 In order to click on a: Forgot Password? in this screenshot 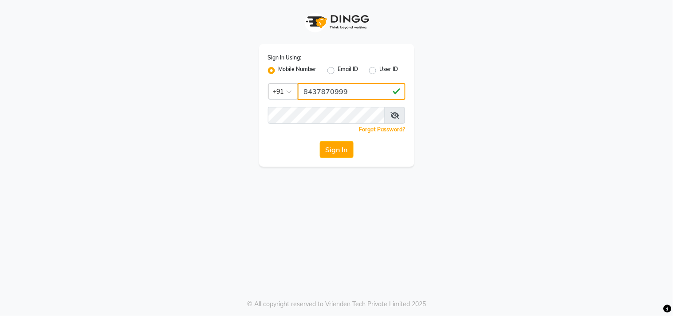, I will do `click(382, 129)`.